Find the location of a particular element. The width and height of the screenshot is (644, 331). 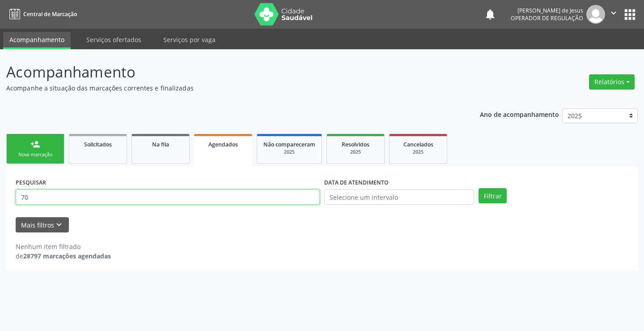

span: Na fila is located at coordinates (161, 145).